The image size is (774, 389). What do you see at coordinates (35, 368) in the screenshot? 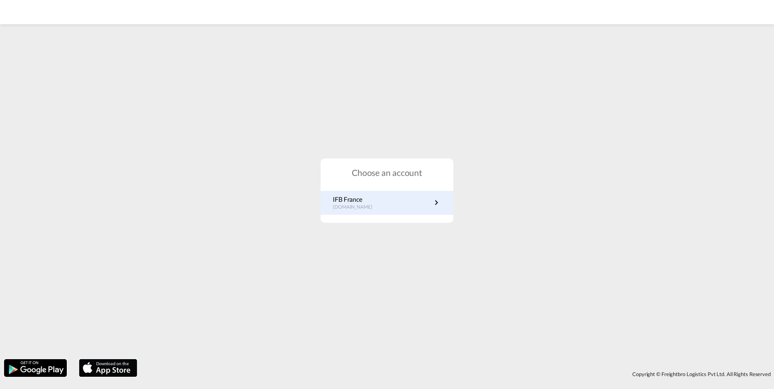
I see `img: google.png` at bounding box center [35, 368].